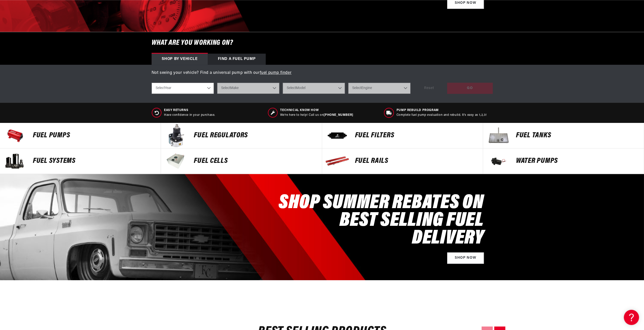 The height and width of the screenshot is (330, 644). Describe the element at coordinates (379, 88) in the screenshot. I see `select: Engine` at that location.